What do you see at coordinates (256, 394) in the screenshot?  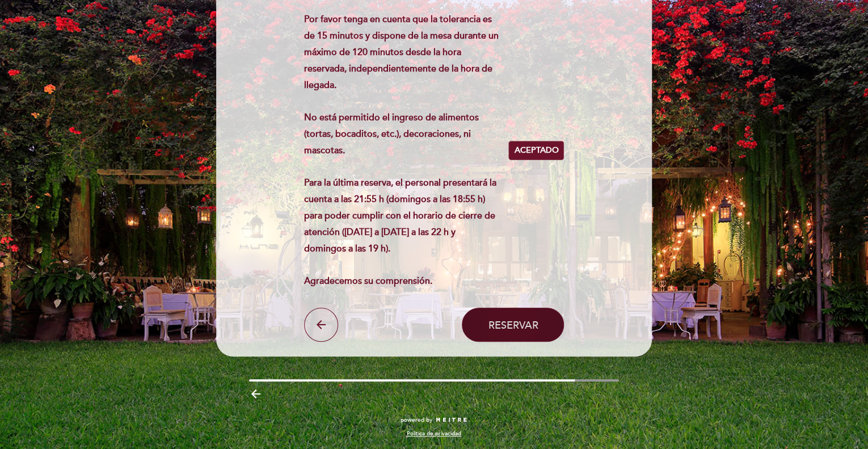 I see `i: arrow_backward` at bounding box center [256, 394].